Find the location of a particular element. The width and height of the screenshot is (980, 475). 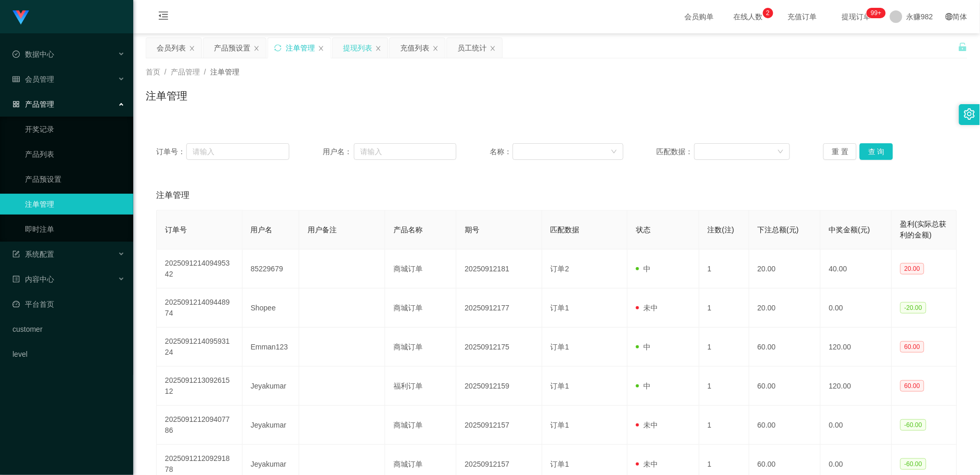

span: 订单号： is located at coordinates (171, 151).